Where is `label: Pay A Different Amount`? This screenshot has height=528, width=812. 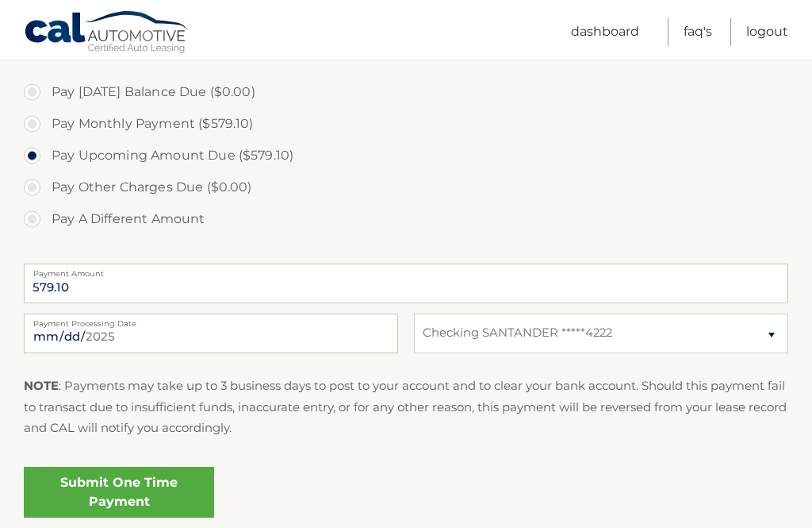 label: Pay A Different Amount is located at coordinates (406, 219).